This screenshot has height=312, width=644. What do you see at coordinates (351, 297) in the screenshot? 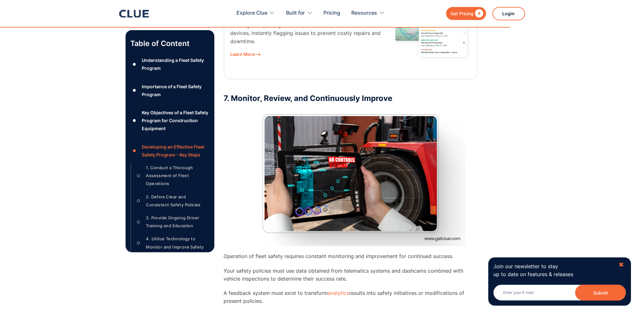
I see `p: A feedback system must exist to transform results into safety initiatives or modifications of pre...` at bounding box center [351, 297].